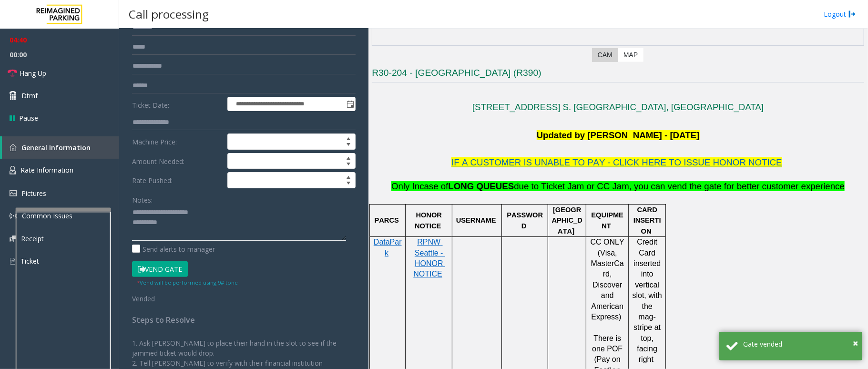 The image size is (868, 369). What do you see at coordinates (852, 14) in the screenshot?
I see `img: logout` at bounding box center [852, 14].